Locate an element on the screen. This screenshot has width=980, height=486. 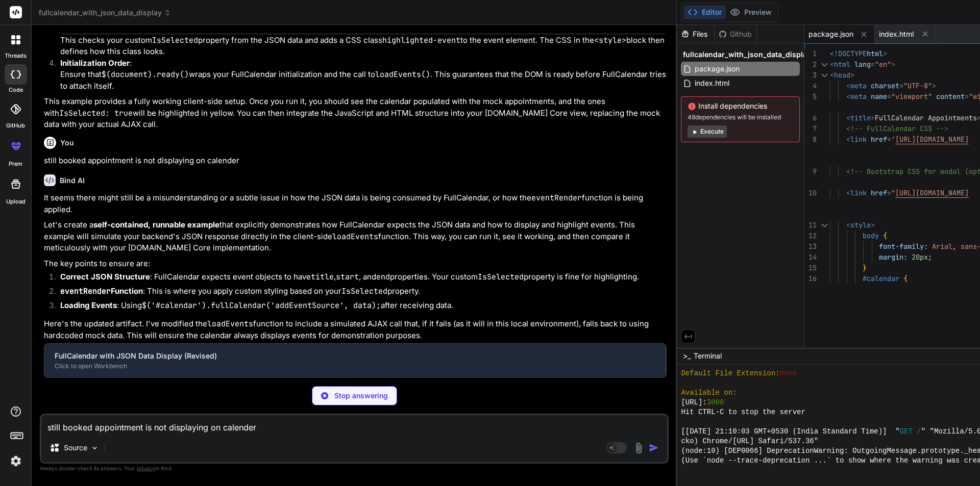
span: Terminal is located at coordinates (707, 356).